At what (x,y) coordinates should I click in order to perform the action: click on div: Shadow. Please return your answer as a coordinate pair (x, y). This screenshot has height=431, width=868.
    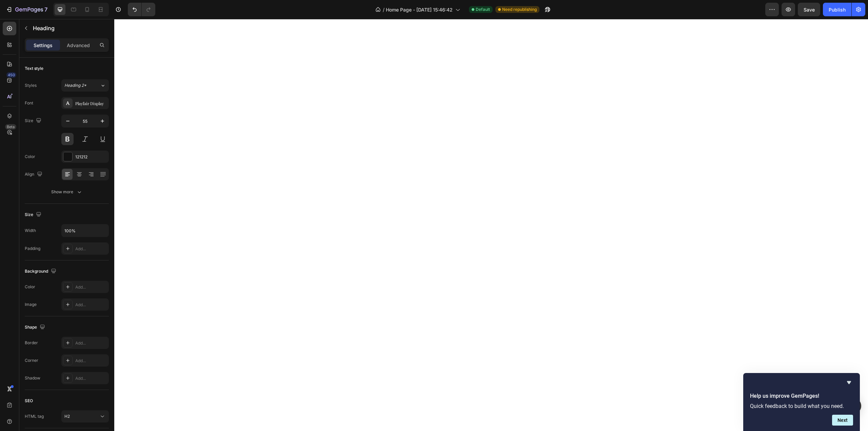
    Looking at the image, I should click on (33, 378).